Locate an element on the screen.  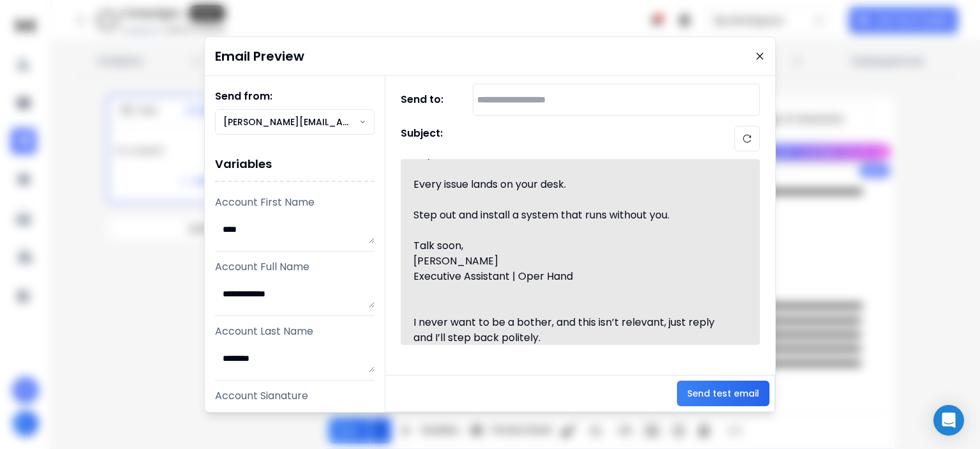
div: Executive Assistant | Oper Hand is located at coordinates (573, 276).